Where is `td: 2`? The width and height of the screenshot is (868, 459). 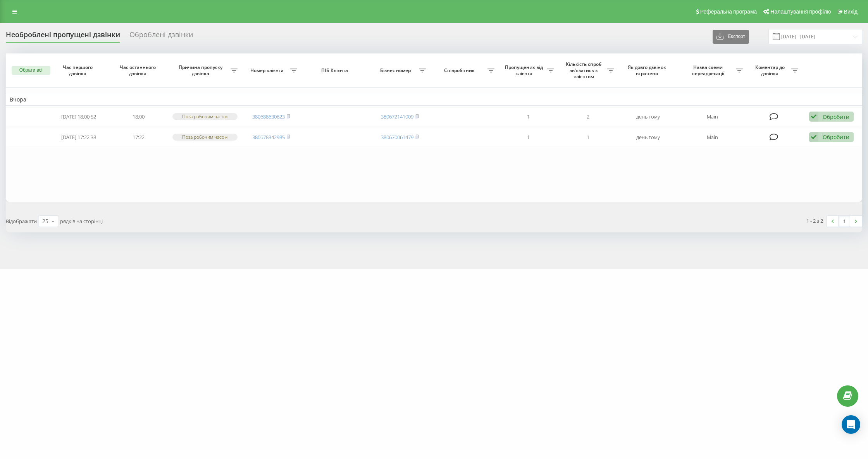 td: 2 is located at coordinates (588, 117).